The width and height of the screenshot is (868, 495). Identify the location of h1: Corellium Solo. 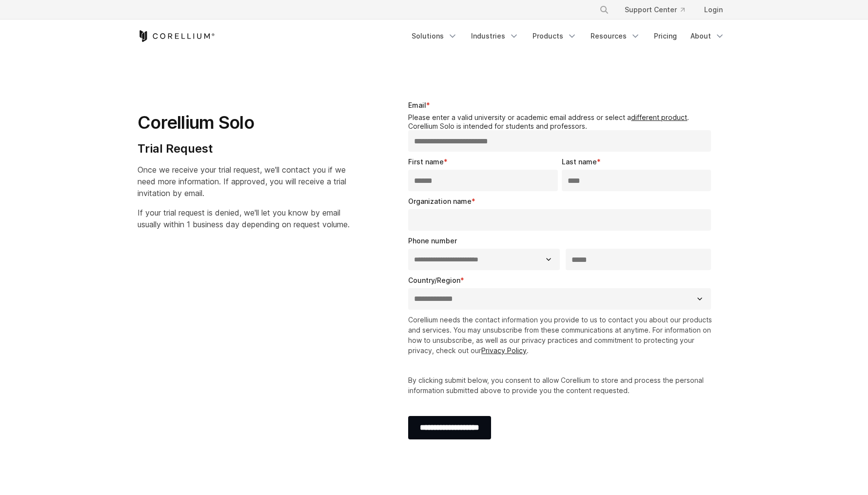
(243, 123).